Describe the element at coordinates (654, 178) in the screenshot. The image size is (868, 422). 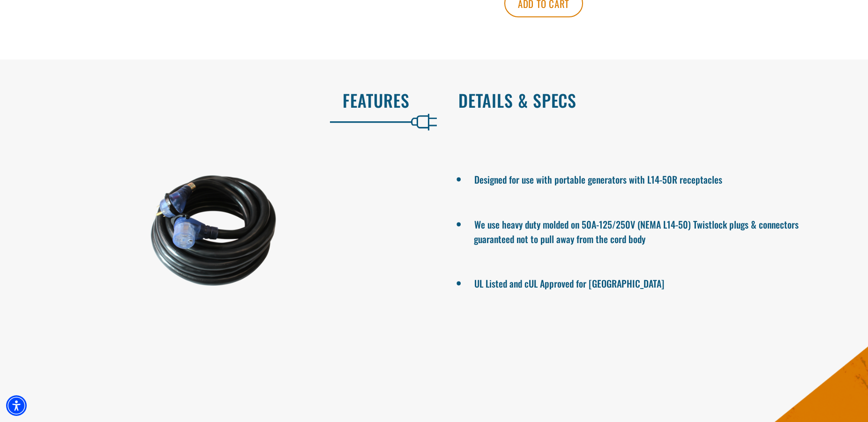
I see `li: Designed for use with portable generators with L14-50R receptacles` at that location.